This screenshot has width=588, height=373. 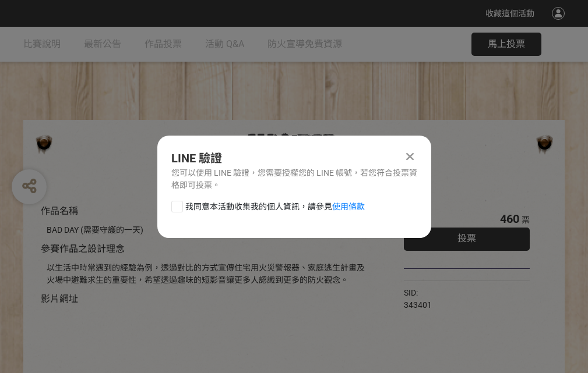 What do you see at coordinates (509, 219) in the screenshot?
I see `span: 460` at bounding box center [509, 219].